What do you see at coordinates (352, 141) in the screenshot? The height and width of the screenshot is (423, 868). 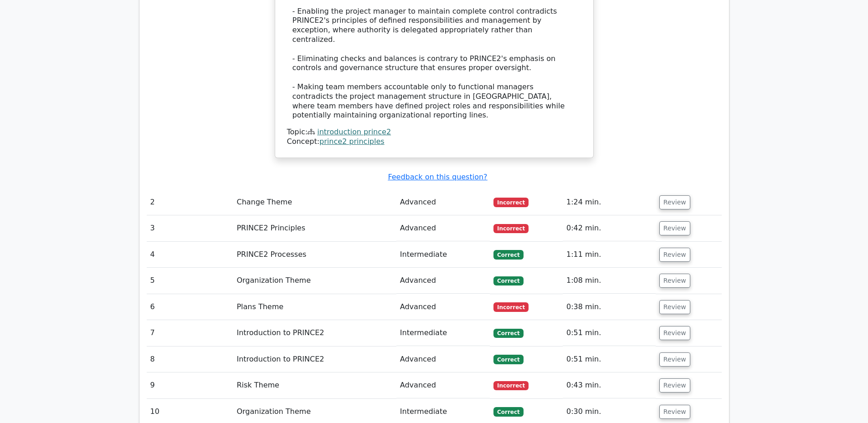 I see `a: prince2 principles` at bounding box center [352, 141].